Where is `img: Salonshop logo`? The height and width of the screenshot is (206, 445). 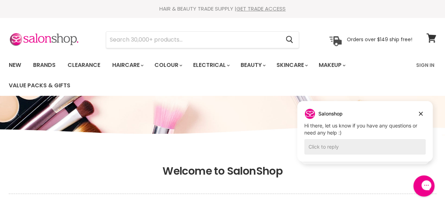
img: Salonshop logo is located at coordinates (18, 32).